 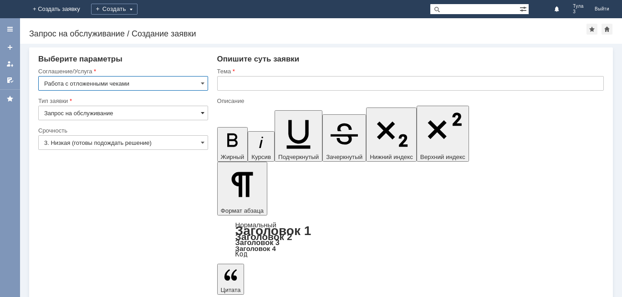 I want to click on span: 3, so click(x=578, y=12).